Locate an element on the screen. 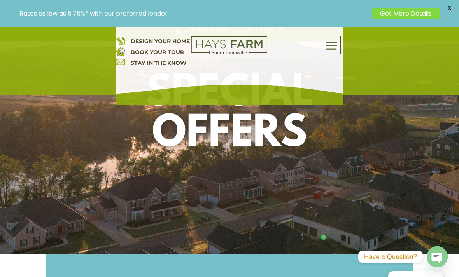 The width and height of the screenshot is (459, 277). img: book your home tour is located at coordinates (120, 51).